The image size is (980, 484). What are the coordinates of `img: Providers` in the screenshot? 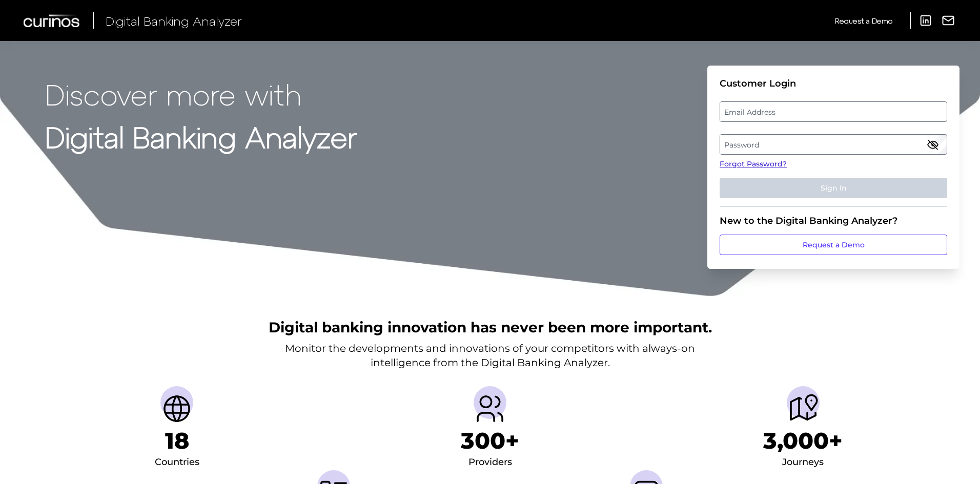 It's located at (490, 409).